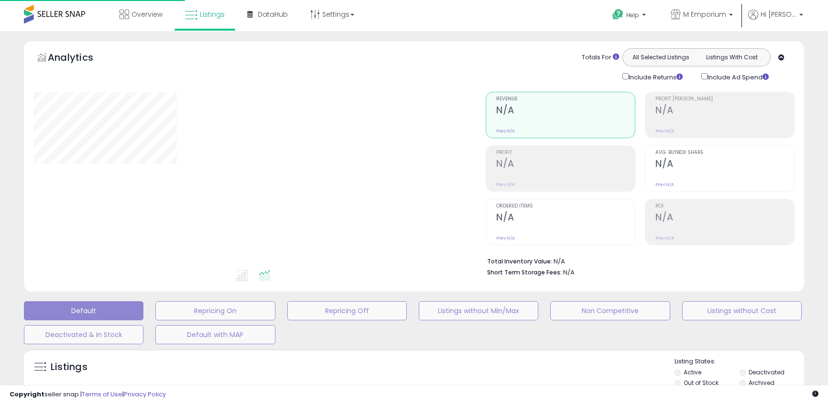 The image size is (828, 404). Describe the element at coordinates (632, 15) in the screenshot. I see `span: Help` at that location.